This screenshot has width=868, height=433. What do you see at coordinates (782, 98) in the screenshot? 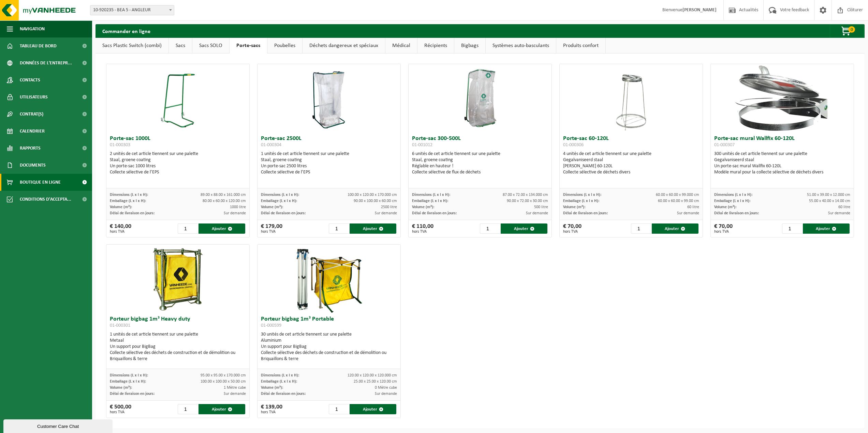
I see `img: 01-000307` at bounding box center [782, 98].